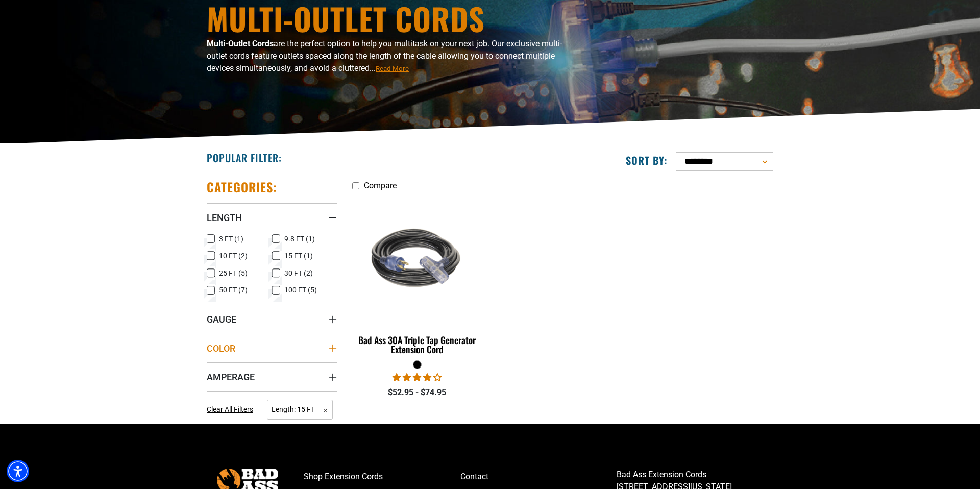 The image size is (980, 489). What do you see at coordinates (393, 18) in the screenshot?
I see `h1: Multi-Outlet Cords` at bounding box center [393, 18].